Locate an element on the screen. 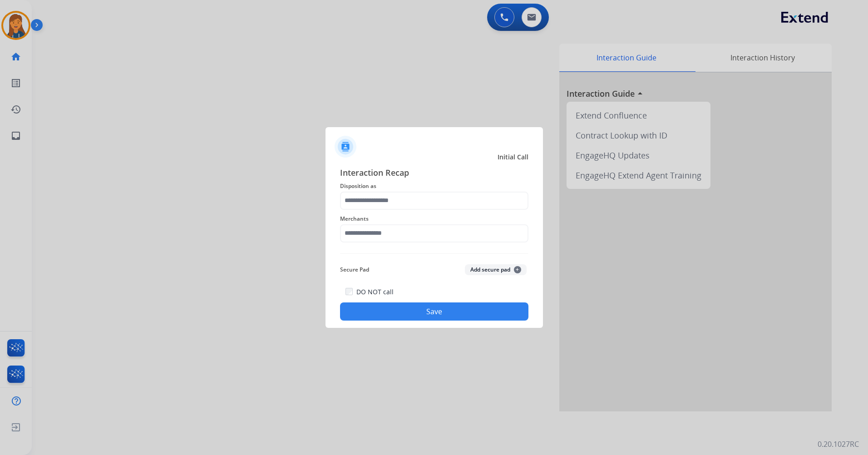 This screenshot has width=868, height=455. span: Interaction Recap is located at coordinates (434, 173).